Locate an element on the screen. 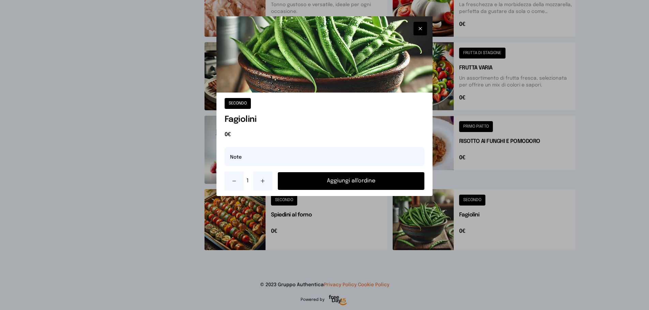 The image size is (649, 310). button: SECONDO is located at coordinates (237, 104).